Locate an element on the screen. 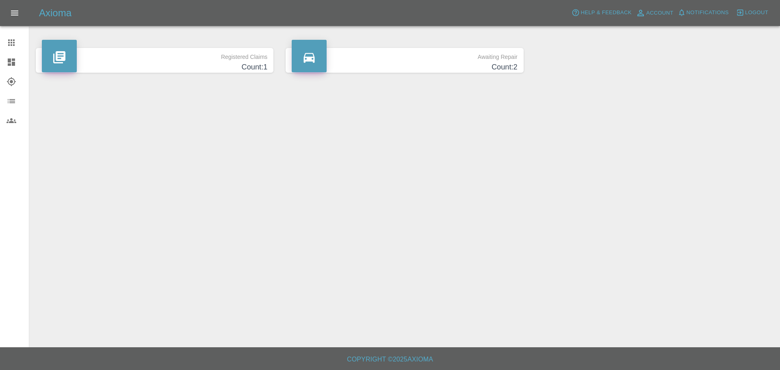 The height and width of the screenshot is (370, 780). button: Notifications is located at coordinates (703, 13).